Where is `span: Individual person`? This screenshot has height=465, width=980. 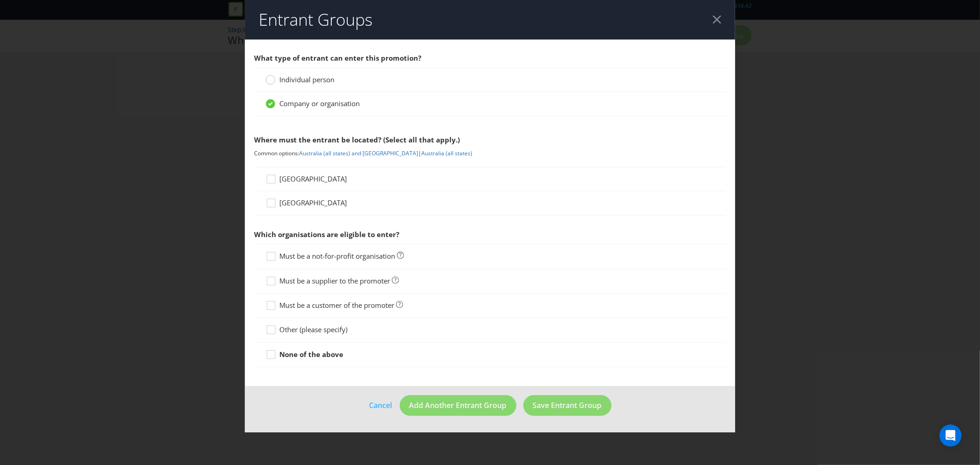
span: Individual person is located at coordinates (307, 80).